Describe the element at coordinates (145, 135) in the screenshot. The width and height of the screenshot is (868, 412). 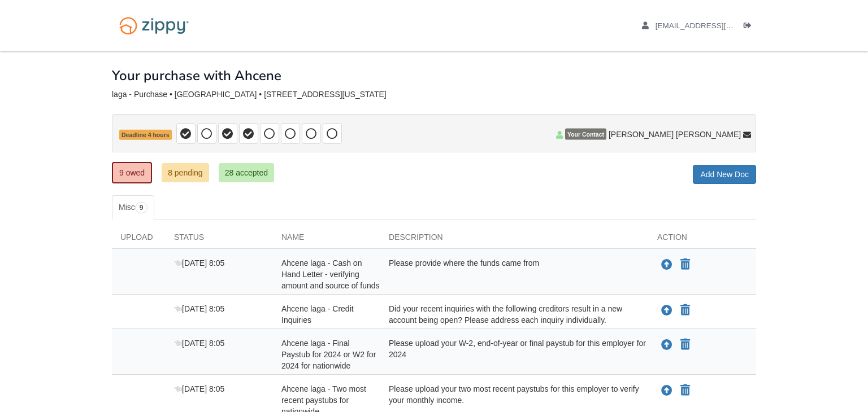
I see `span: Deadline 4 hours` at that location.